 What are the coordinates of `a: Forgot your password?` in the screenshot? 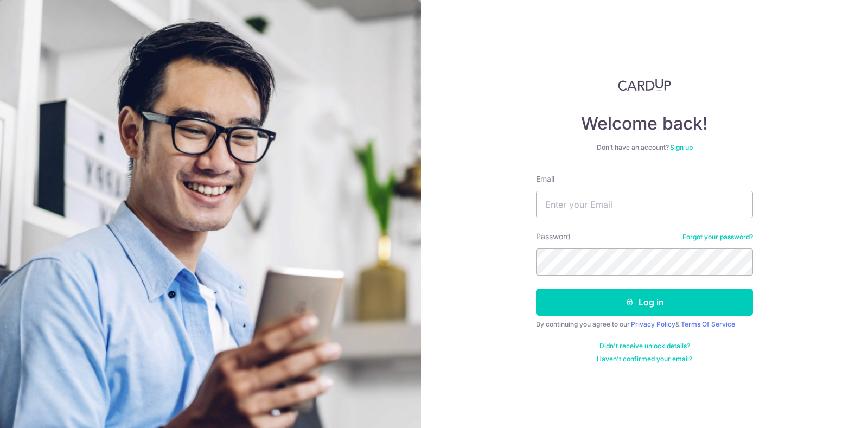 It's located at (718, 237).